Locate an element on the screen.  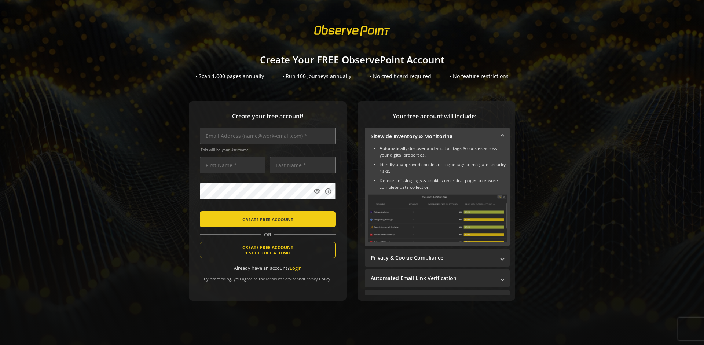
div: • Run 100 Journeys annually is located at coordinates (317, 76).